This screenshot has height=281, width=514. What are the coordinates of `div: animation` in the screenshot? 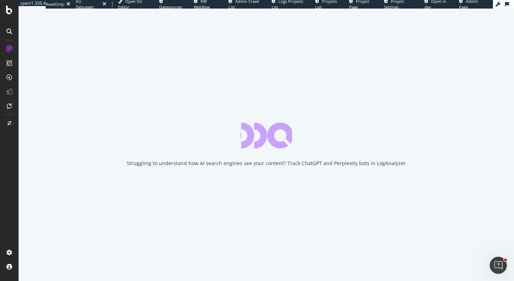 It's located at (266, 136).